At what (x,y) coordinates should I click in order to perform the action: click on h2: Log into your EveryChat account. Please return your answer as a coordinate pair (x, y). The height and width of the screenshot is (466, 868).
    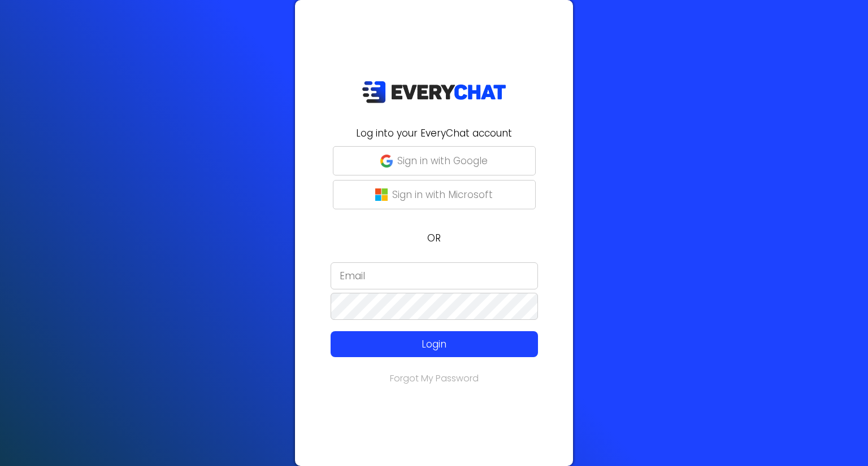
    Looking at the image, I should click on (434, 133).